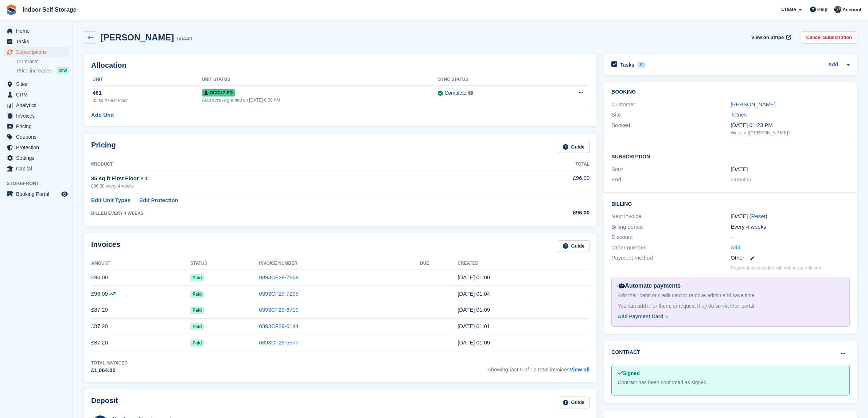 This screenshot has width=868, height=418. What do you see at coordinates (300, 179) in the screenshot?
I see `div: 35 sq ft First Floor × 1` at bounding box center [300, 179].